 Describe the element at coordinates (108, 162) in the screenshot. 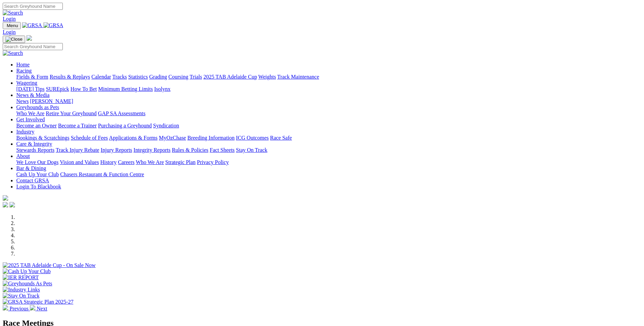

I see `a: History` at that location.